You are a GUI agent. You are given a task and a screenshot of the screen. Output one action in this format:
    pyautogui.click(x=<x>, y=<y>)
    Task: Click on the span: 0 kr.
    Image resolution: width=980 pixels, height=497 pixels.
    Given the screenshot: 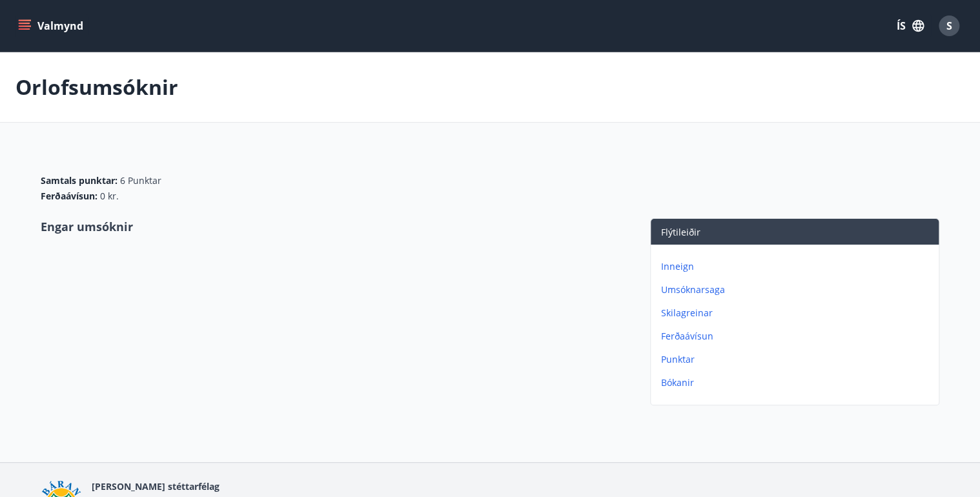 What is the action you would take?
    pyautogui.click(x=109, y=197)
    